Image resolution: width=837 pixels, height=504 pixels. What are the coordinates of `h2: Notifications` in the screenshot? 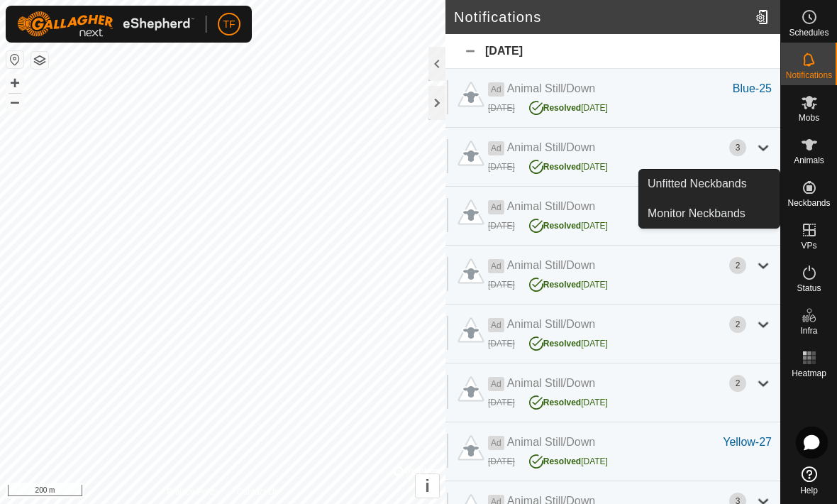 It's located at (602, 17).